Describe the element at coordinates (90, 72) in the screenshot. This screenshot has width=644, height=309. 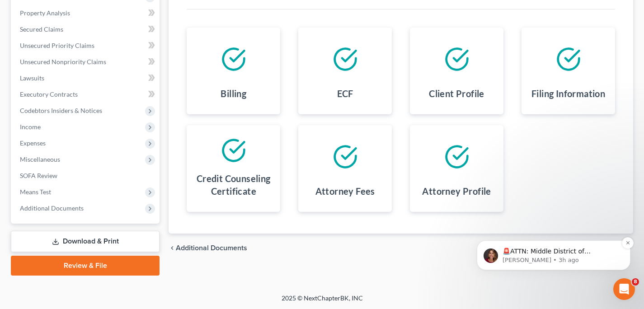
I see `div: message notification from Katie, 3h ago. 🚨ATTN: Middle District of Florida The court has added a ...` at that location.